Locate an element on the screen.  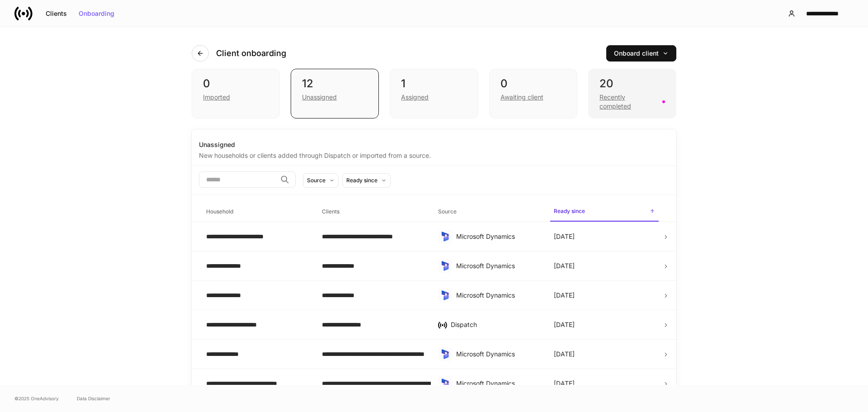
div: 20 is located at coordinates (632, 84).